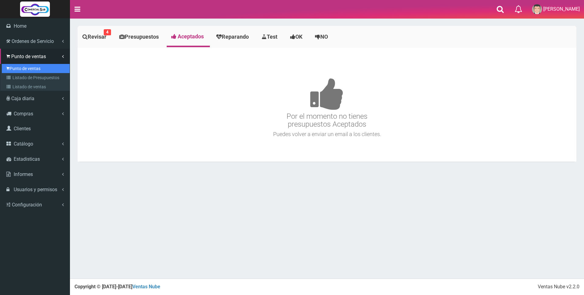 This screenshot has height=295, width=584. Describe the element at coordinates (20, 26) in the screenshot. I see `span: Home` at that location.